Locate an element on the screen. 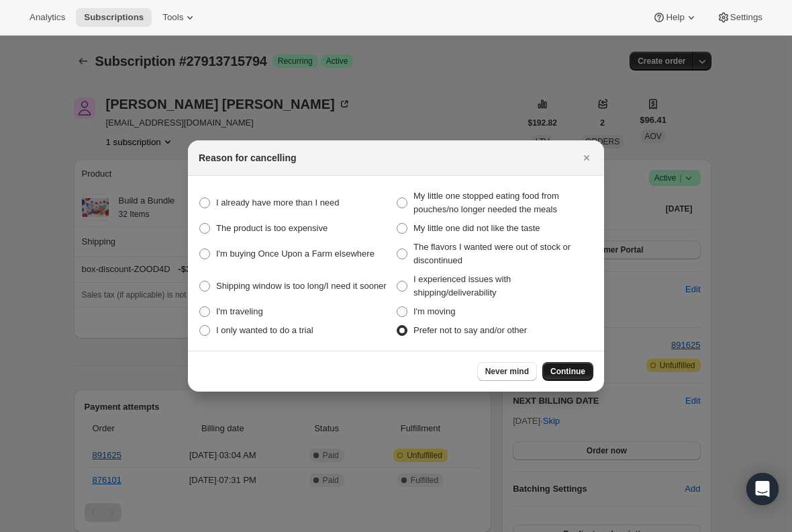 This screenshot has width=792, height=532. span: Continue is located at coordinates (568, 371).